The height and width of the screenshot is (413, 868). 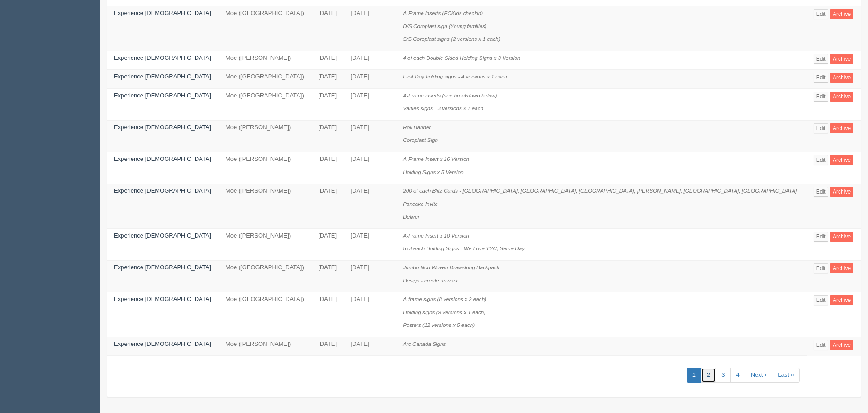 What do you see at coordinates (417, 127) in the screenshot?
I see `i: Roll Banner` at bounding box center [417, 127].